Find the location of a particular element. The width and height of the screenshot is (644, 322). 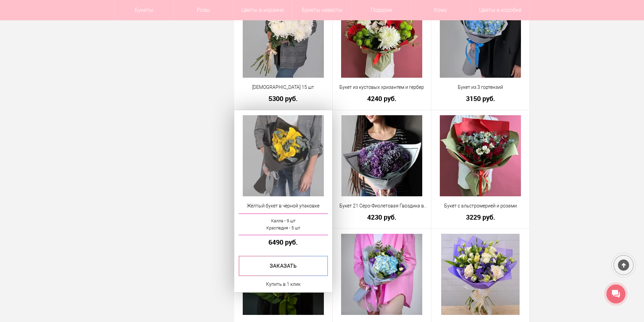

img: Букет с альстромерией и розами is located at coordinates (480, 156).